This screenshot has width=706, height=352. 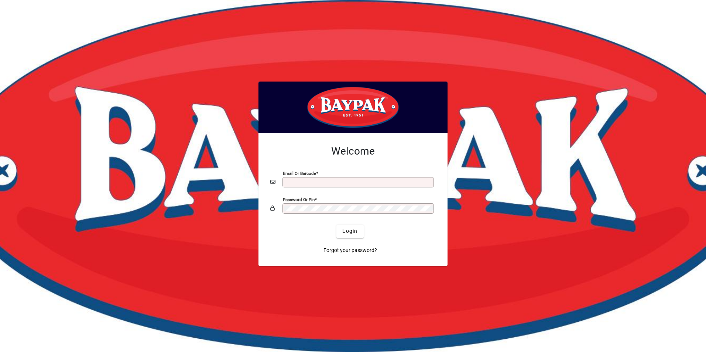 I want to click on mat-label: Password or Pin, so click(x=299, y=199).